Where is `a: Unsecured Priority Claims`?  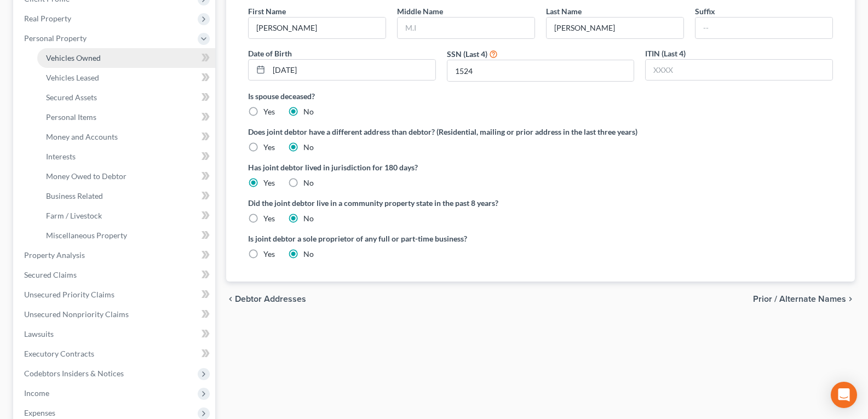 a: Unsecured Priority Claims is located at coordinates (115, 295).